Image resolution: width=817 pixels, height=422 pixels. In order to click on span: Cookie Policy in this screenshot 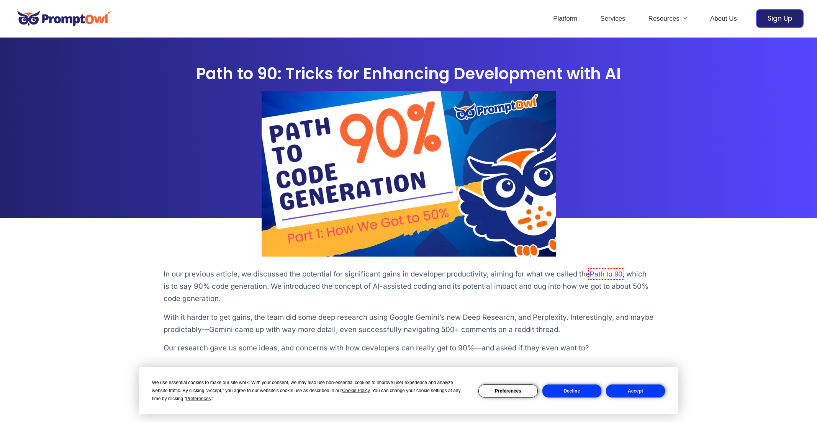, I will do `click(356, 391)`.